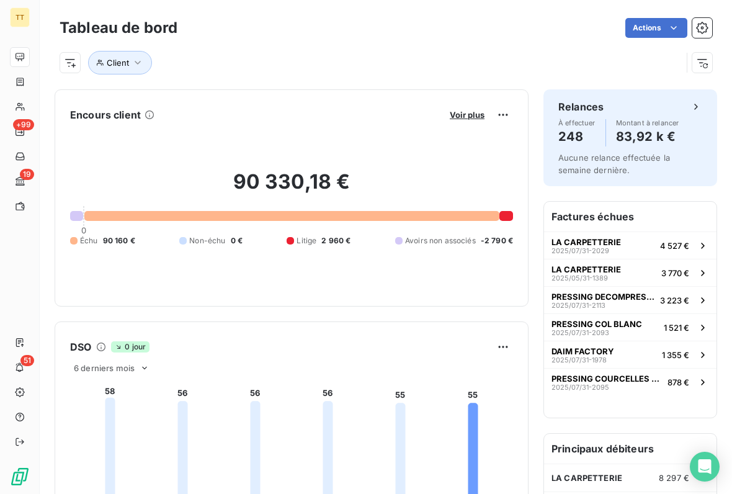  What do you see at coordinates (578, 360) in the screenshot?
I see `span: 2025/07/31-1978` at bounding box center [578, 360].